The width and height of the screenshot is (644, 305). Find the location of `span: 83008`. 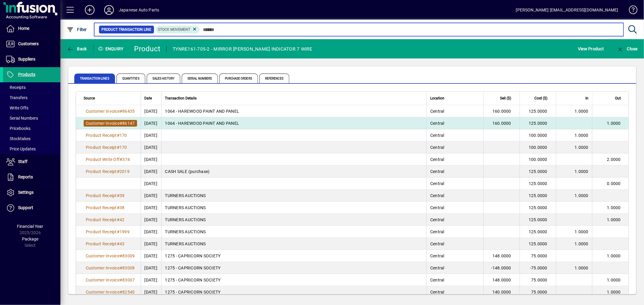

span: 83008 is located at coordinates (128, 268).